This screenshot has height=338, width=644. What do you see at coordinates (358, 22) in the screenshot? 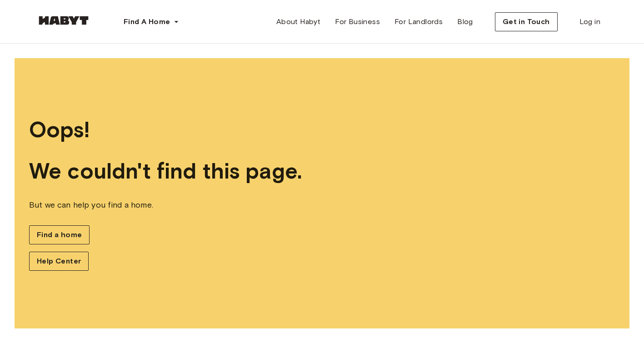
I see `a: For Business` at bounding box center [358, 22].